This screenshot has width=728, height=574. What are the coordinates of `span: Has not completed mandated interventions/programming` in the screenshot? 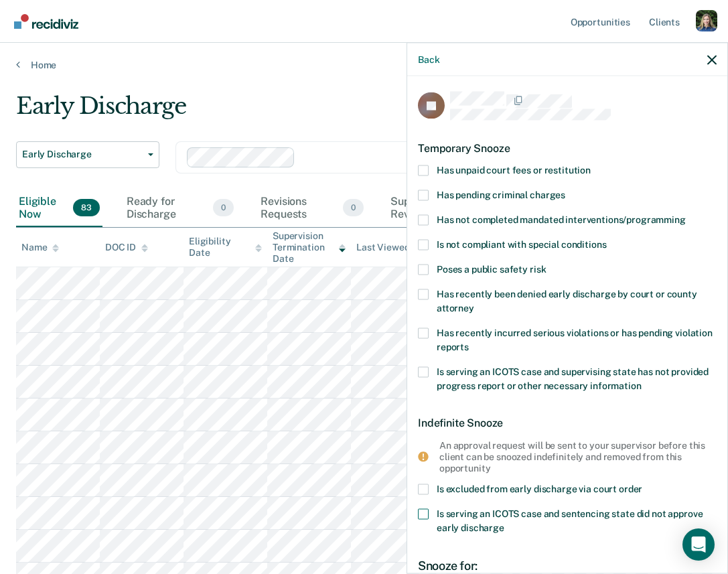 It's located at (561, 219).